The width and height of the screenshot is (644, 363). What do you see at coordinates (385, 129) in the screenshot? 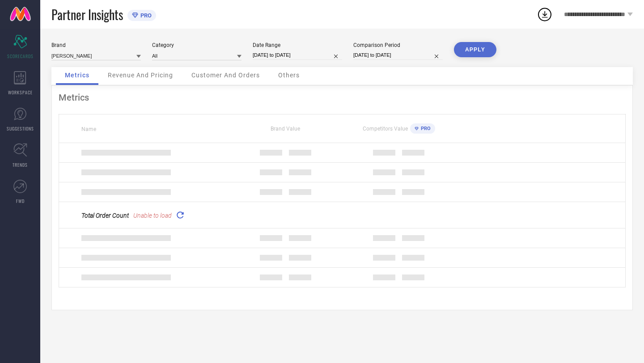
I see `span: Competitors Value` at bounding box center [385, 129].